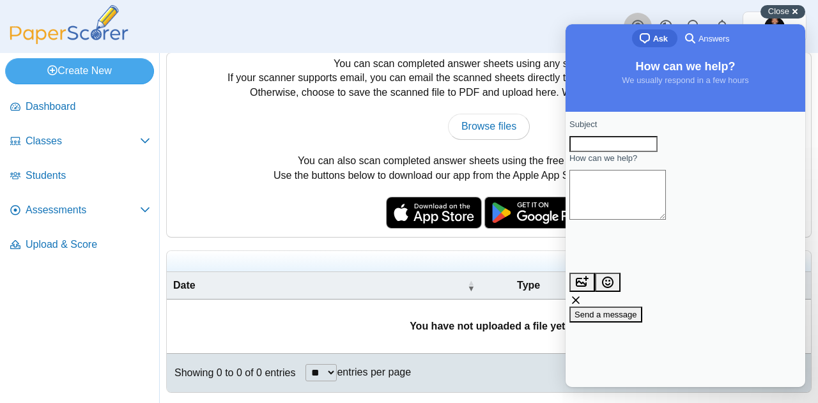 The width and height of the screenshot is (818, 403). What do you see at coordinates (88, 107) in the screenshot?
I see `span: Dashboard` at bounding box center [88, 107].